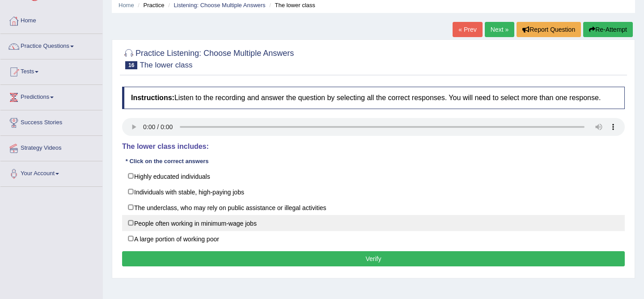  Describe the element at coordinates (373, 259) in the screenshot. I see `button: Verify` at that location.